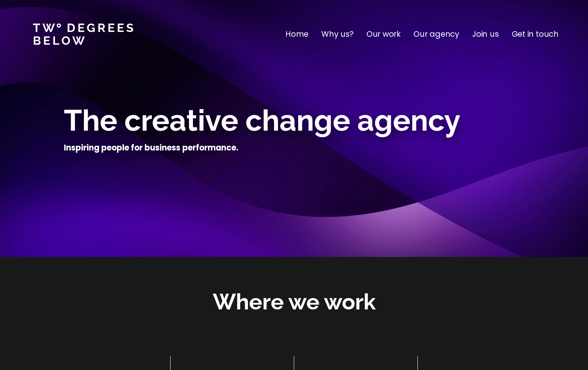  Describe the element at coordinates (262, 120) in the screenshot. I see `span: The creative change agency` at that location.